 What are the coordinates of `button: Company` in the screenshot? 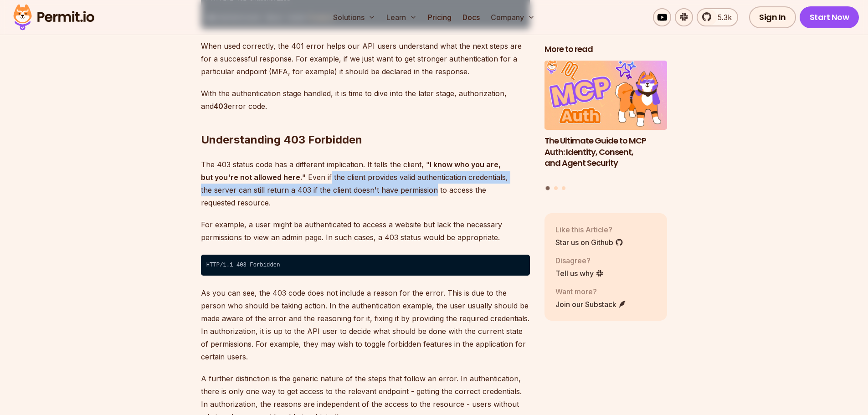 It's located at (513, 17).